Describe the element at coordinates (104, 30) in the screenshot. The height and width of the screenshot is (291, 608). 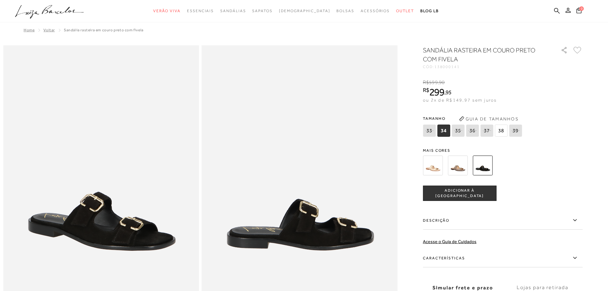
I see `span: SANDÁLIA RASTEIRA EM COURO PRETO COM FIVELA` at that location.